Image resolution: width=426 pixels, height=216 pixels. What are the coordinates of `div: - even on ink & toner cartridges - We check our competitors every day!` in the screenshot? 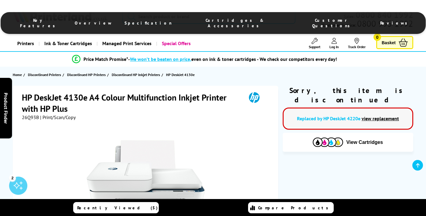 It's located at (232, 59).